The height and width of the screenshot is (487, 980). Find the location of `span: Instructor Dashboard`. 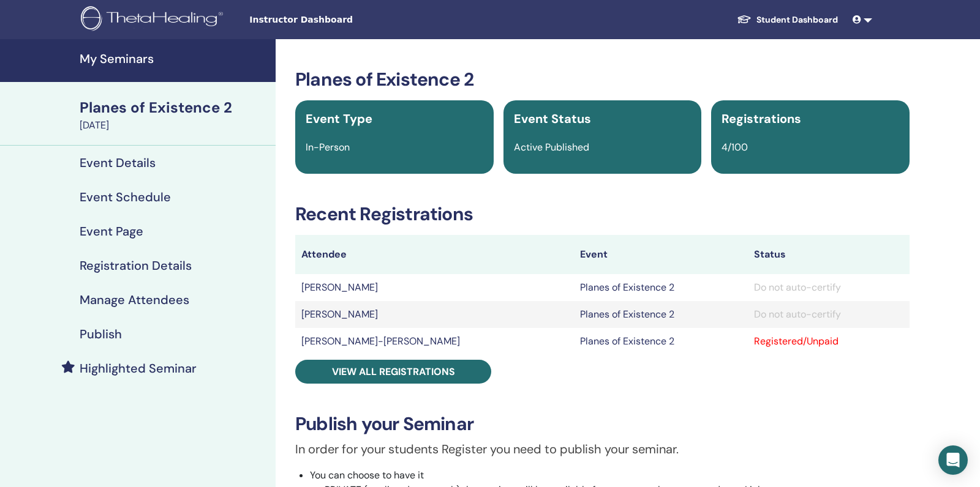

span: Instructor Dashboard is located at coordinates (341, 20).